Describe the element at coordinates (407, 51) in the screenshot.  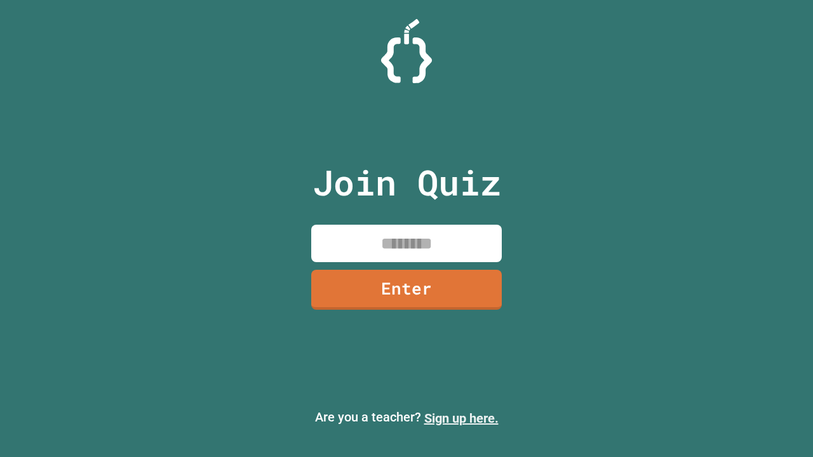
I see `img: Logo.svg` at that location.